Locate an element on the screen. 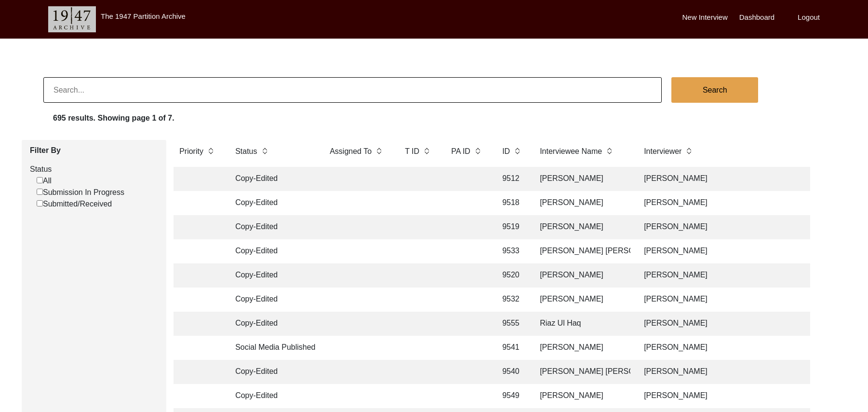  td: 9541 is located at coordinates (511, 347).